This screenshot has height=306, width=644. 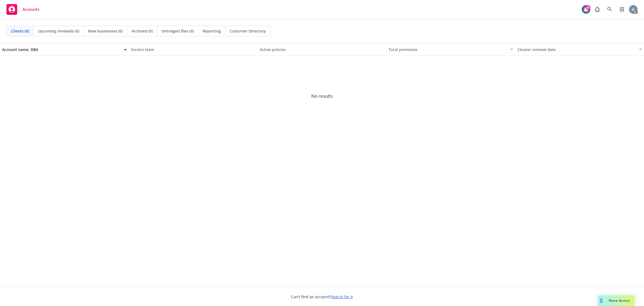 I want to click on span: Reporting, so click(x=212, y=31).